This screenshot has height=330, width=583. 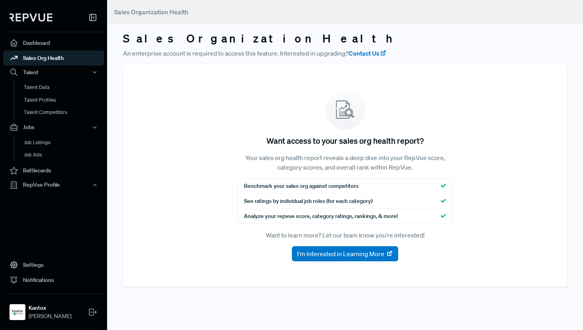 What do you see at coordinates (151, 12) in the screenshot?
I see `span: Sales Organization Health` at bounding box center [151, 12].